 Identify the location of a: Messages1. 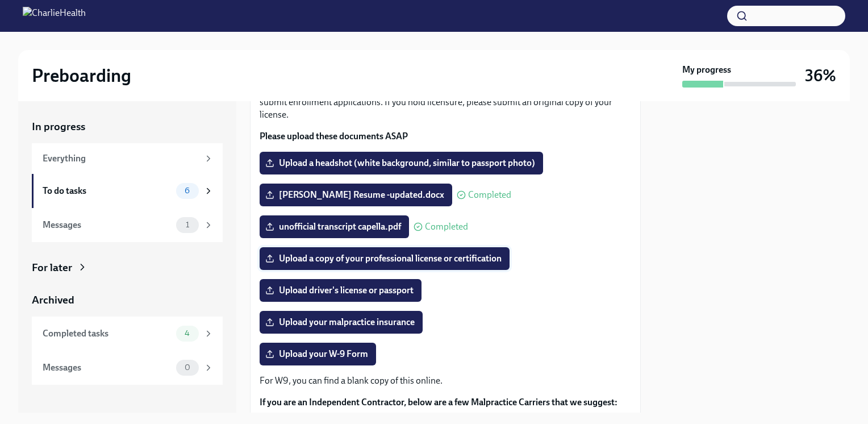
(127, 225).